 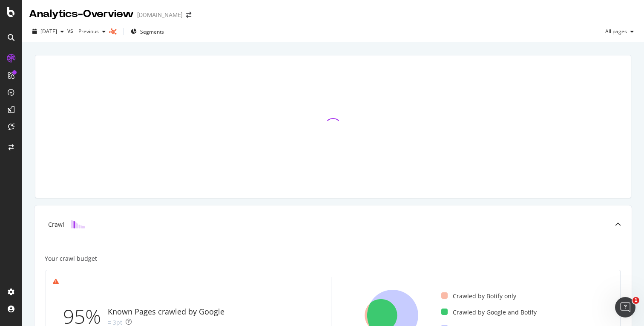 I want to click on div: Your crawl budget, so click(x=71, y=259).